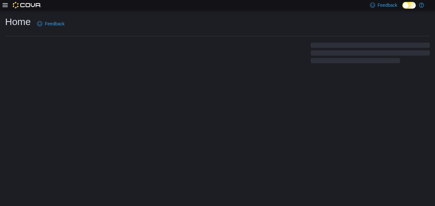 This screenshot has height=206, width=435. What do you see at coordinates (51, 24) in the screenshot?
I see `a: Feedback` at bounding box center [51, 24].